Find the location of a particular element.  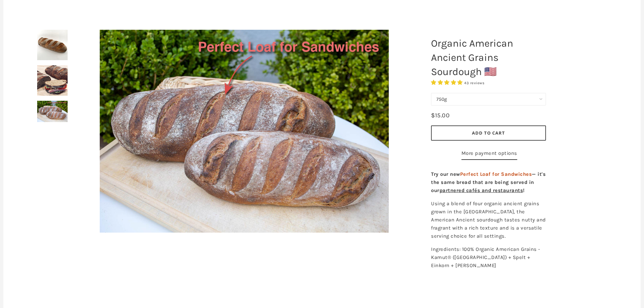

strong: Try our new — it's the same bread that are being served in our ! is located at coordinates (488, 182).